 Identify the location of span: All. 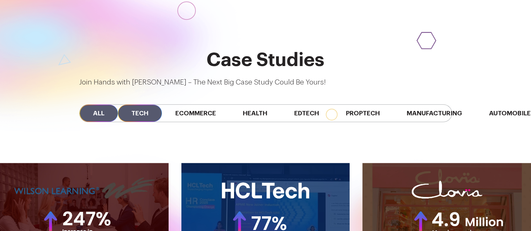
(99, 113).